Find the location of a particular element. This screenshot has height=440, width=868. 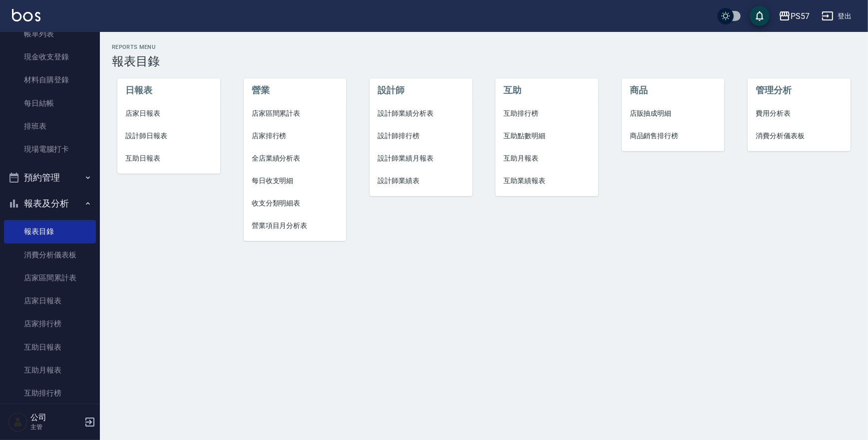

span: 費用分析表 is located at coordinates (798, 113).